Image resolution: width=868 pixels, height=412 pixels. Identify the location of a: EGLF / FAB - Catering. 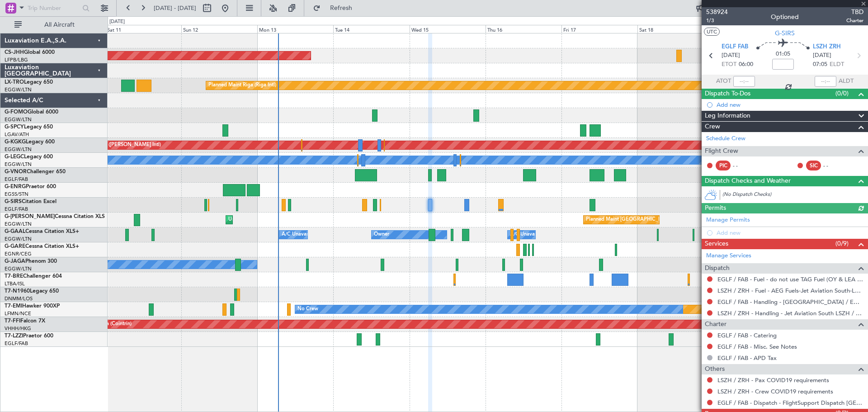
(747, 335).